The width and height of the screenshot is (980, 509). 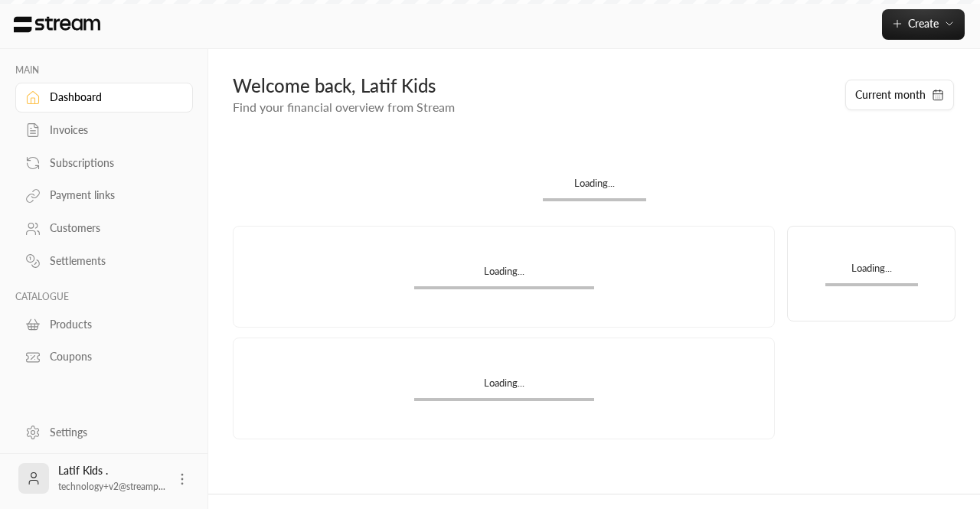 What do you see at coordinates (111, 163) in the screenshot?
I see `div: Subscriptions` at bounding box center [111, 163].